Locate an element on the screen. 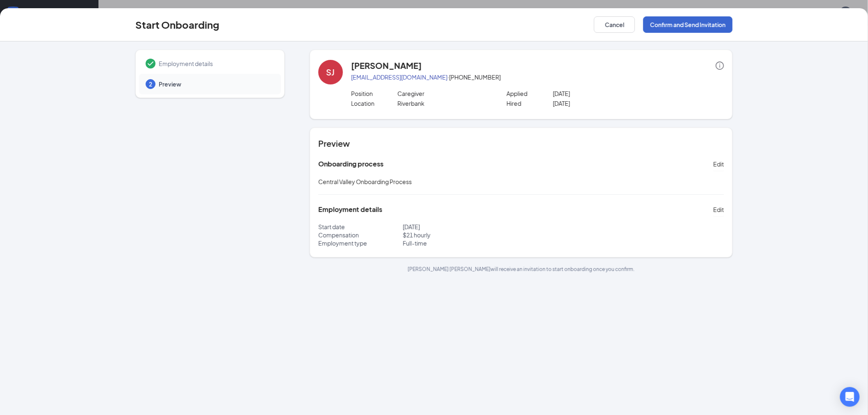  p: Location is located at coordinates (374, 104).